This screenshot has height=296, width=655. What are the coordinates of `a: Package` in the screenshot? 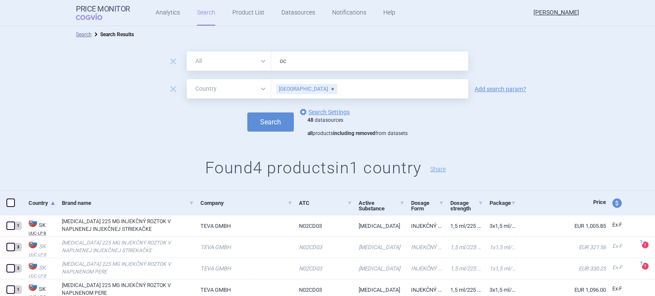 It's located at (503, 203).